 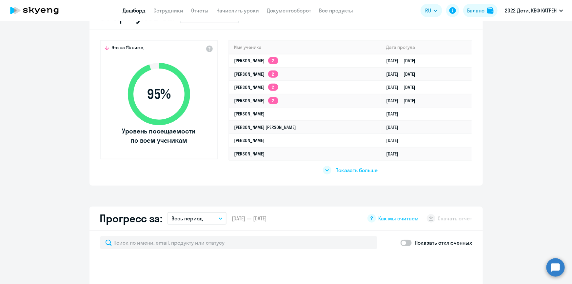 I want to click on span: Уровень посещаемости по всем ученикам, so click(x=159, y=136).